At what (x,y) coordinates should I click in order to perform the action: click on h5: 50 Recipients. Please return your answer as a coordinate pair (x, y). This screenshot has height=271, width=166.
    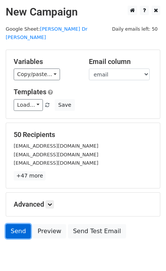
    Looking at the image, I should click on (83, 135).